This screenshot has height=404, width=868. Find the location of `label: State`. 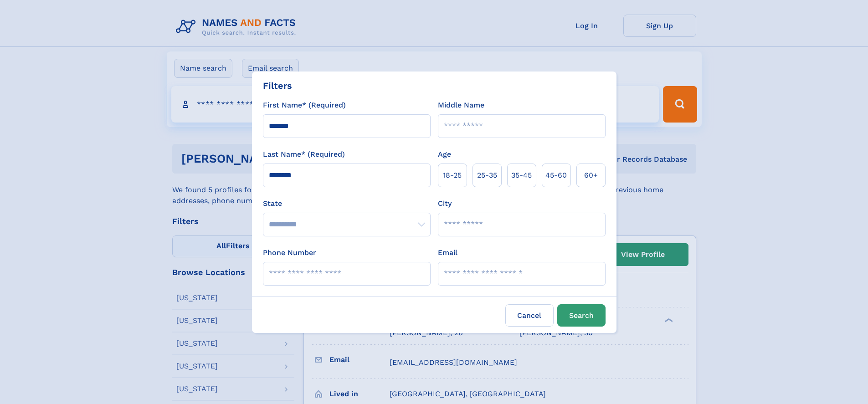

label: State is located at coordinates (347, 204).